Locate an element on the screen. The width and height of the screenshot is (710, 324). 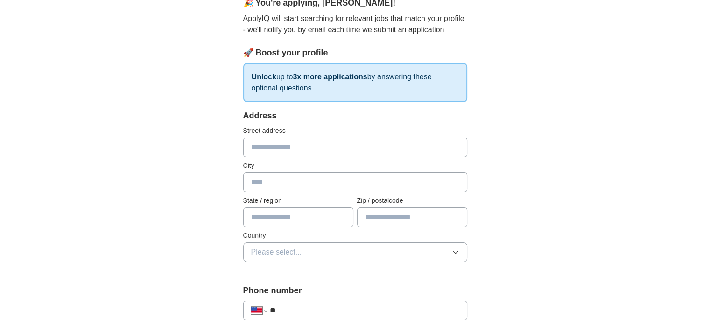
span: Please select... is located at coordinates (276, 252).